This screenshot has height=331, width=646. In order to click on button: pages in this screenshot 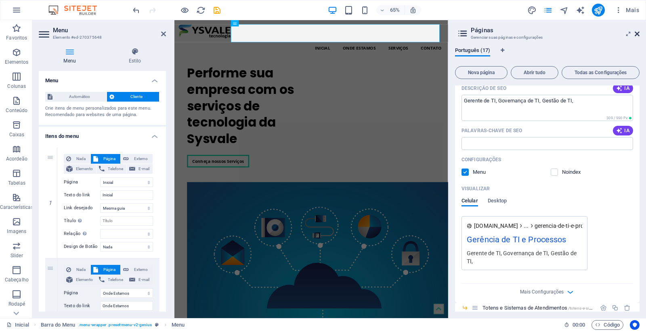, I will do `click(548, 10)`.